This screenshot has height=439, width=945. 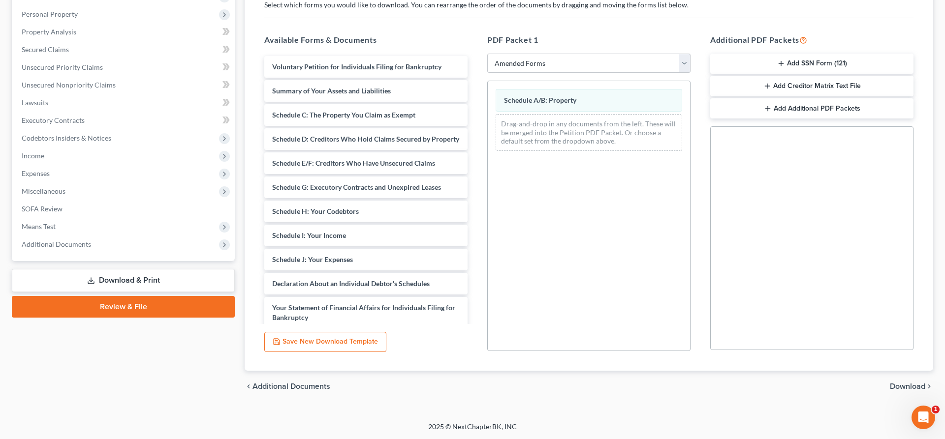 What do you see at coordinates (315, 211) in the screenshot?
I see `span: Schedule H: Your Codebtors` at bounding box center [315, 211].